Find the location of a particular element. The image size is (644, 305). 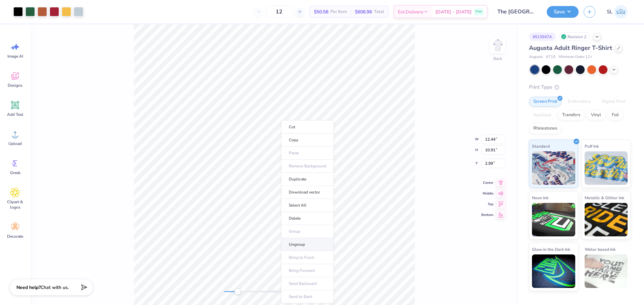

span: Add Text is located at coordinates (15, 114).